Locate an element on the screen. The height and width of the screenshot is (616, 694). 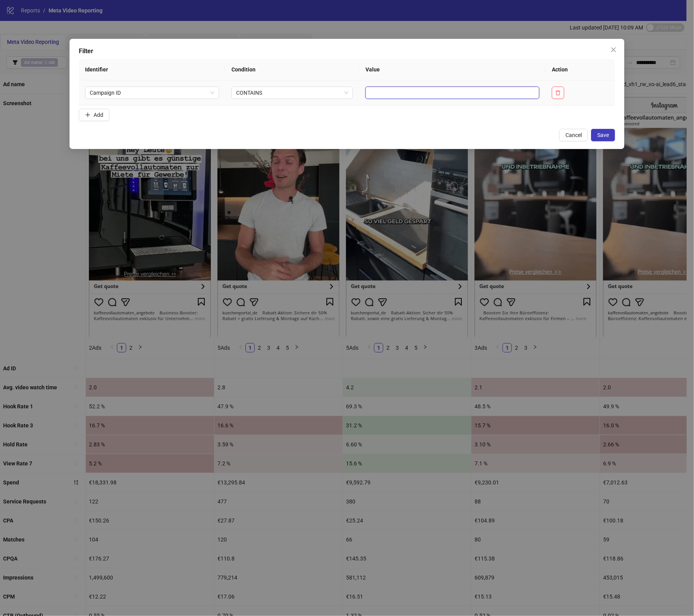
th: Condition is located at coordinates (292, 70).